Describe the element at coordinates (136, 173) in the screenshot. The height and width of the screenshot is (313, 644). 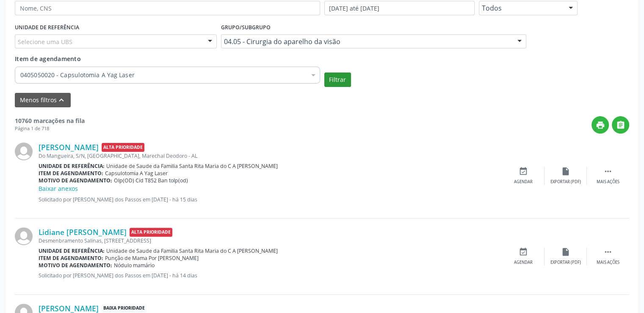
I see `span: Capsulotomia A Yag Laser` at that location.